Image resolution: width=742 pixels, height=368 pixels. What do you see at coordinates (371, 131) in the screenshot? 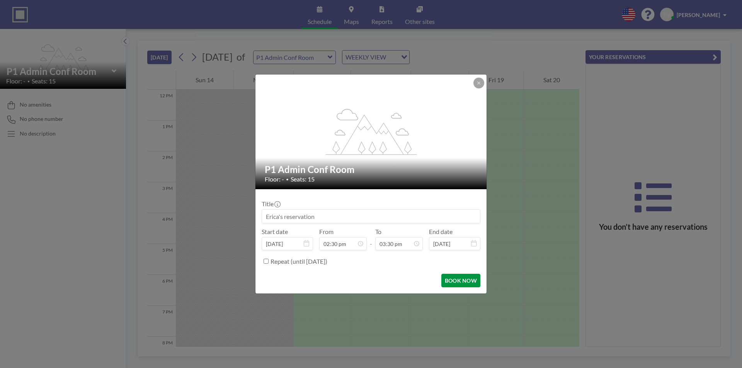
I see `g: flex-grow: 1.2;` at bounding box center [371, 131].